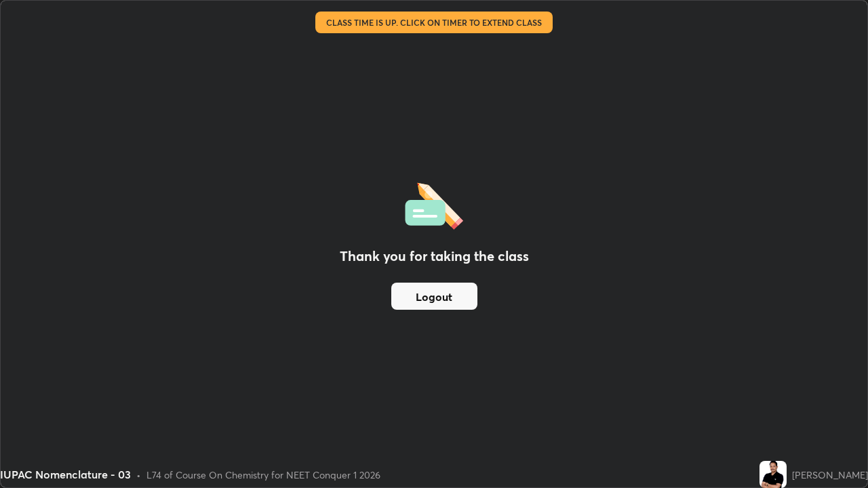 The width and height of the screenshot is (868, 488). Describe the element at coordinates (434, 204) in the screenshot. I see `img: offlineFeedback.1438e8b3.svg` at that location.